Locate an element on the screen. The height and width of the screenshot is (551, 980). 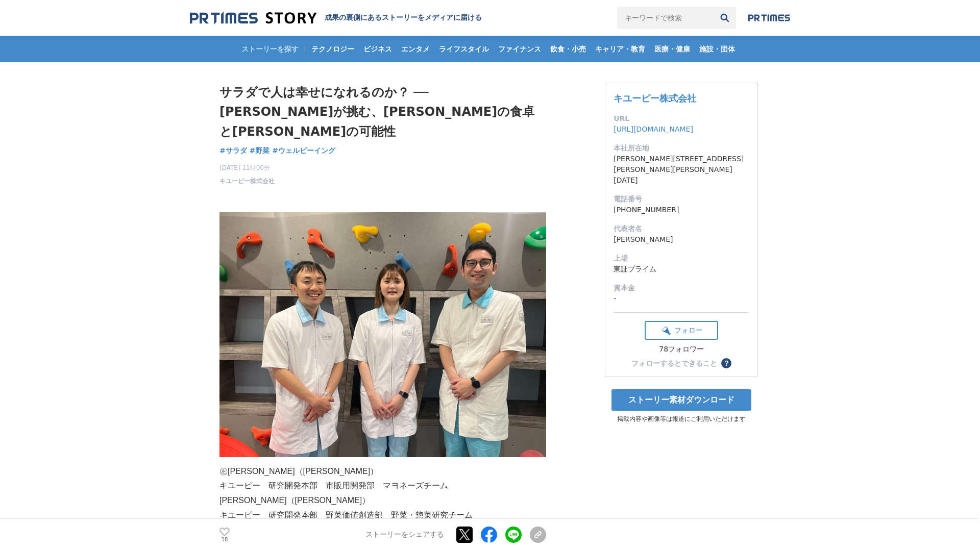
input: キーワードで検索 is located at coordinates (665, 17).